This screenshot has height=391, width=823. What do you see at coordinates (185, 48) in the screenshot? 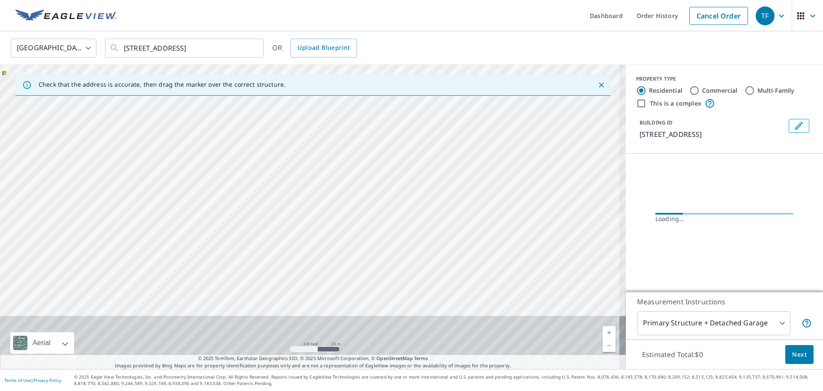
I see `input: Search by address or latitude-longitude` at bounding box center [185, 48].